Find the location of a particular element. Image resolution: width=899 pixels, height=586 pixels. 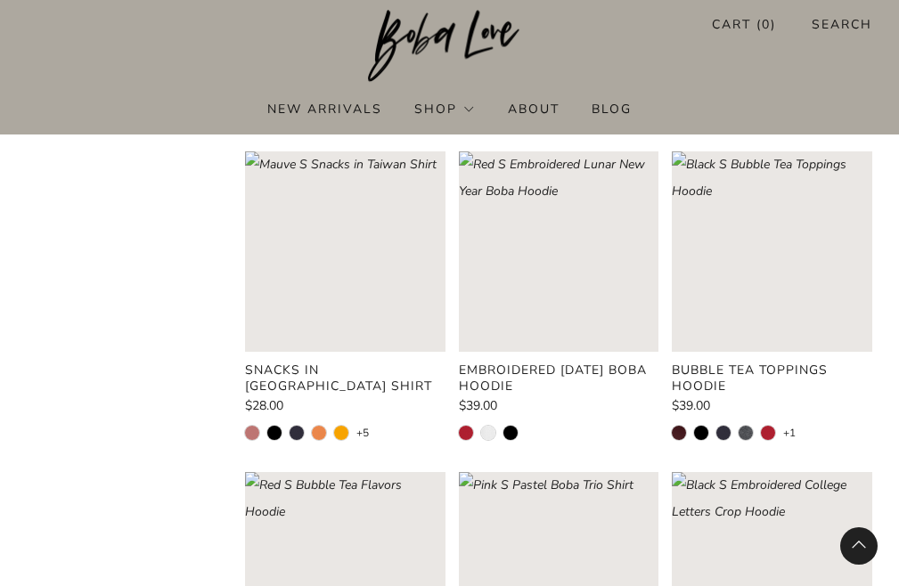

a: Blog is located at coordinates (611, 109).